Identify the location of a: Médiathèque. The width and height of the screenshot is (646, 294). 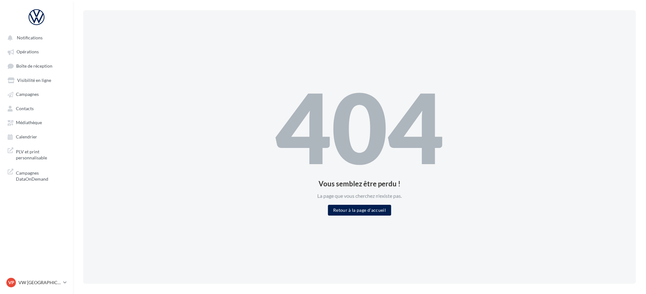
(37, 122).